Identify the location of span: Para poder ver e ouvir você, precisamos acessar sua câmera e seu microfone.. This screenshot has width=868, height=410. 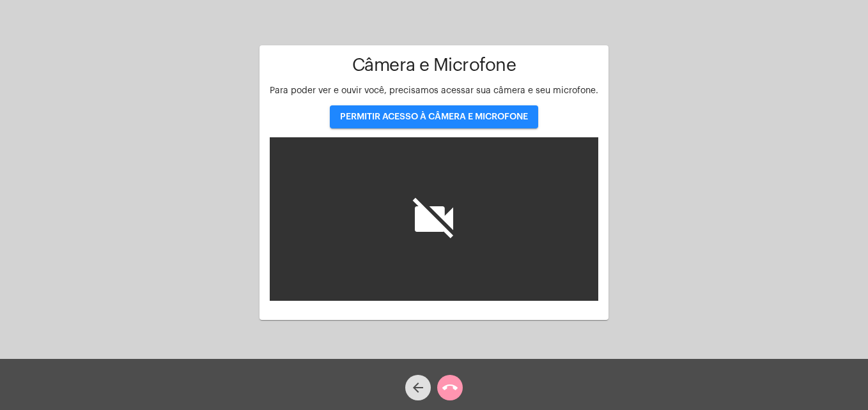
(434, 91).